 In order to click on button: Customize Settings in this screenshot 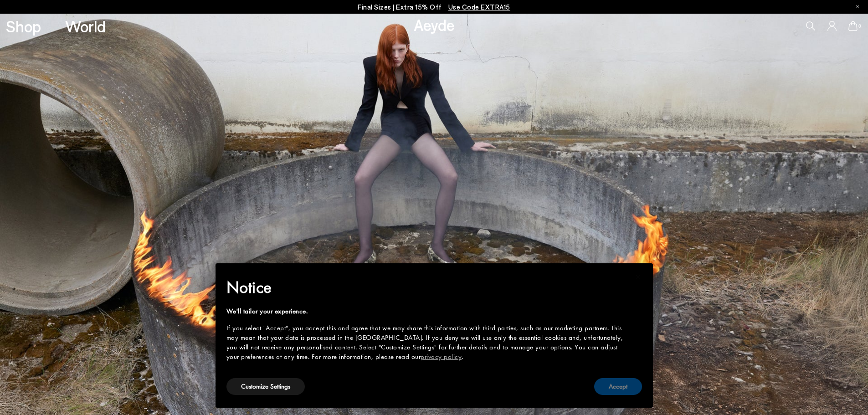, I will do `click(266, 386)`.